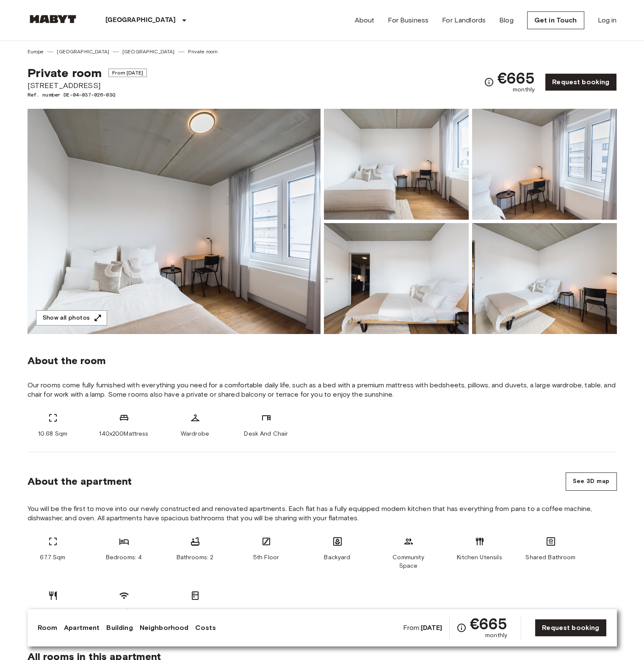 The image size is (644, 660). What do you see at coordinates (35, 52) in the screenshot?
I see `a: Europe` at bounding box center [35, 52].